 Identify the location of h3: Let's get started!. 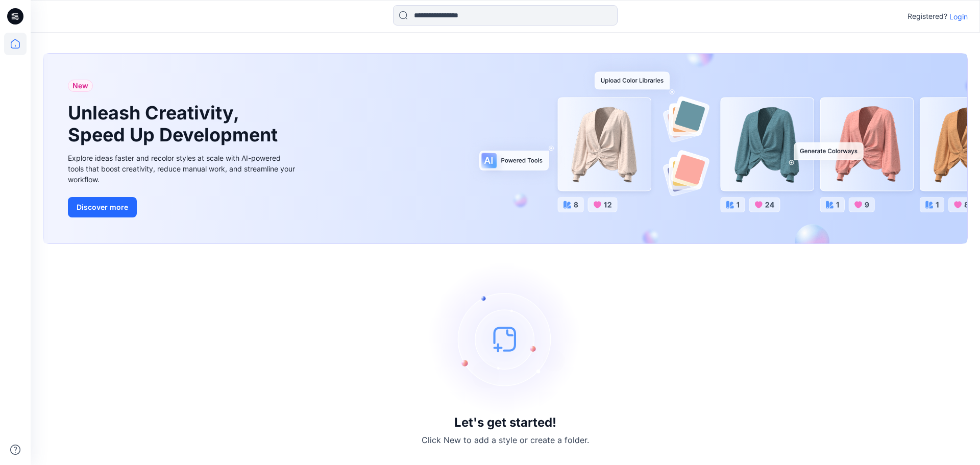
(506, 423).